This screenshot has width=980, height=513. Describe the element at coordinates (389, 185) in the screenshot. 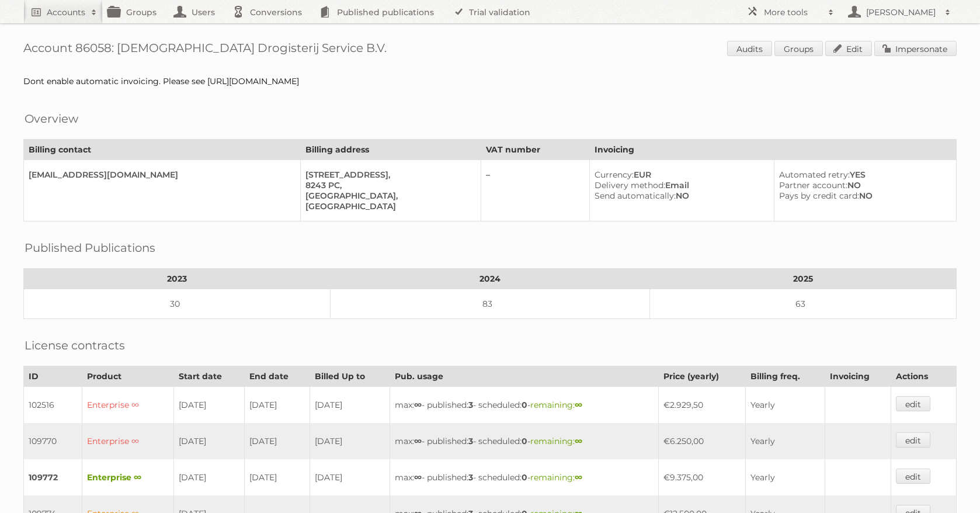

I see `div: 8243 PC,` at that location.